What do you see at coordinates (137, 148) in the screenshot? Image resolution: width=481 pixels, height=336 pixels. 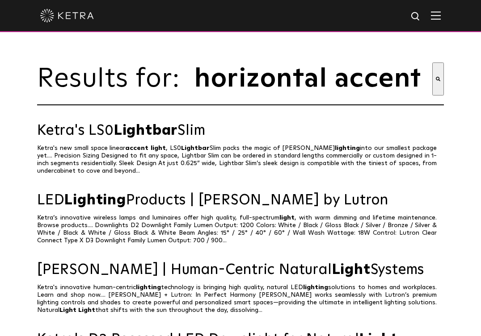 I see `span: accent` at bounding box center [137, 148].